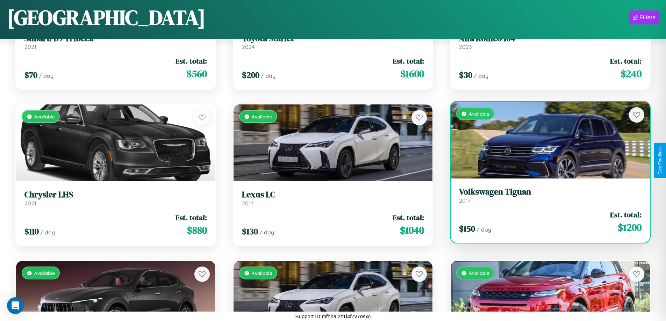  I want to click on span: $ 1040, so click(412, 230).